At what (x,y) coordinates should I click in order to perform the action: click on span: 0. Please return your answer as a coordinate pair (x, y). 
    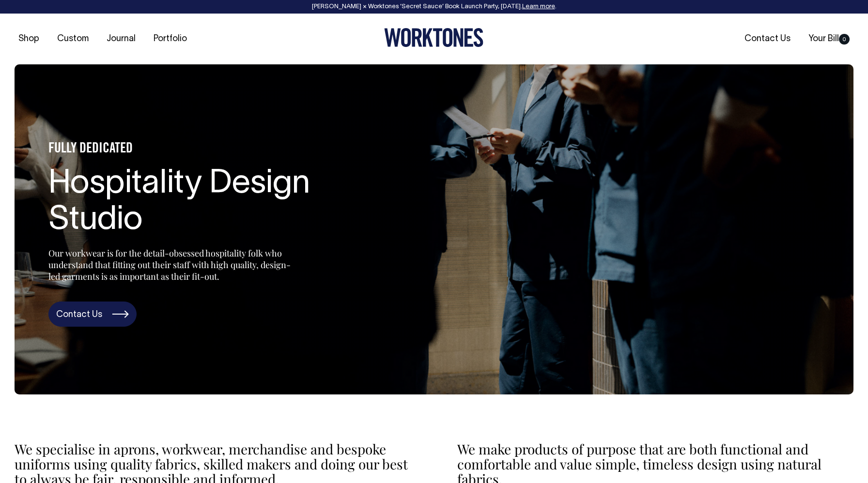
    Looking at the image, I should click on (844, 39).